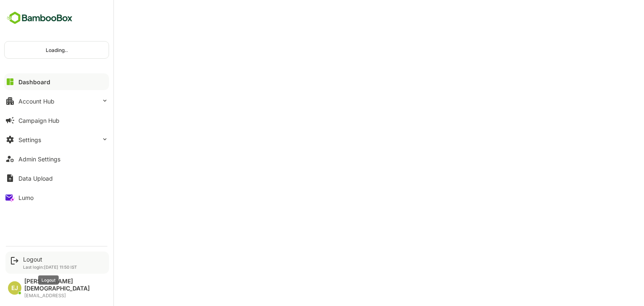 The height and width of the screenshot is (306, 644). What do you see at coordinates (26, 198) in the screenshot?
I see `div: Lumo` at bounding box center [26, 198].